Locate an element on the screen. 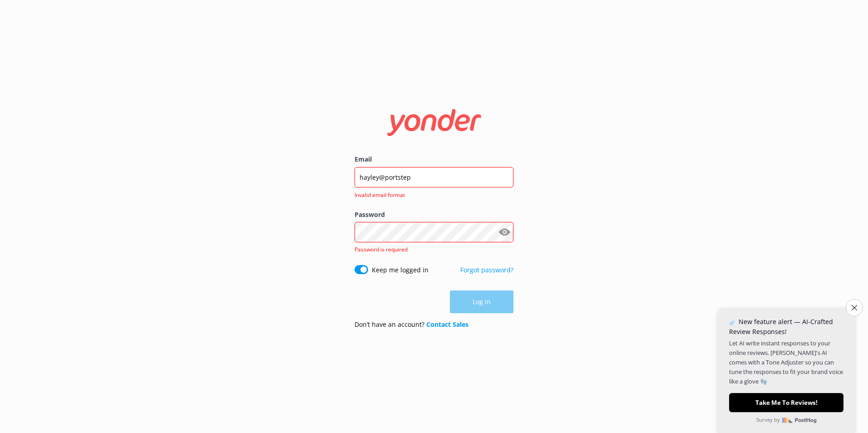  input: user@emailaddress.com is located at coordinates (434, 177).